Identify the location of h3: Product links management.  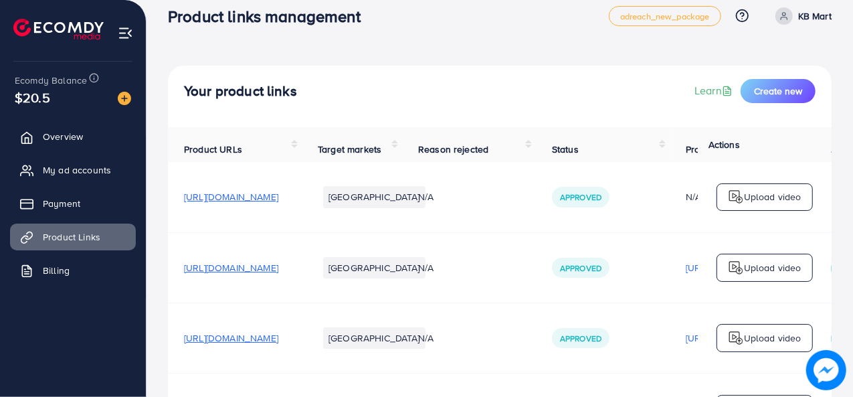
(270, 16).